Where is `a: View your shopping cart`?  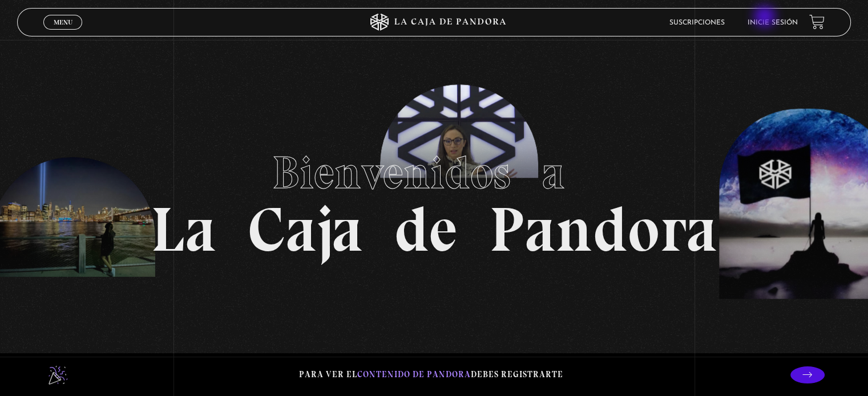 a: View your shopping cart is located at coordinates (816, 22).